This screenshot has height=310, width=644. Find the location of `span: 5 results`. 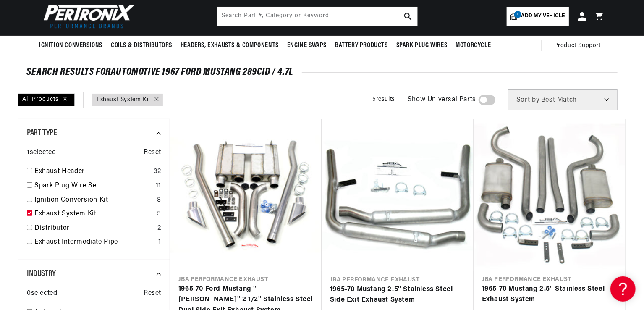

span: 5 results is located at coordinates (384, 99).